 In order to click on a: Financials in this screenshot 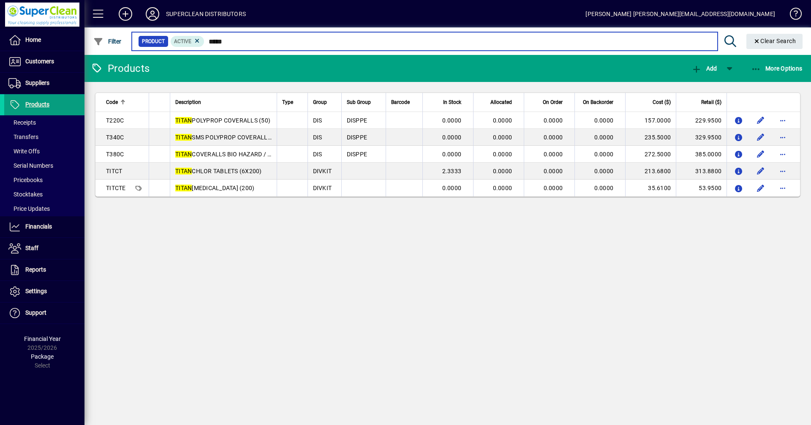, I will do `click(44, 227)`.